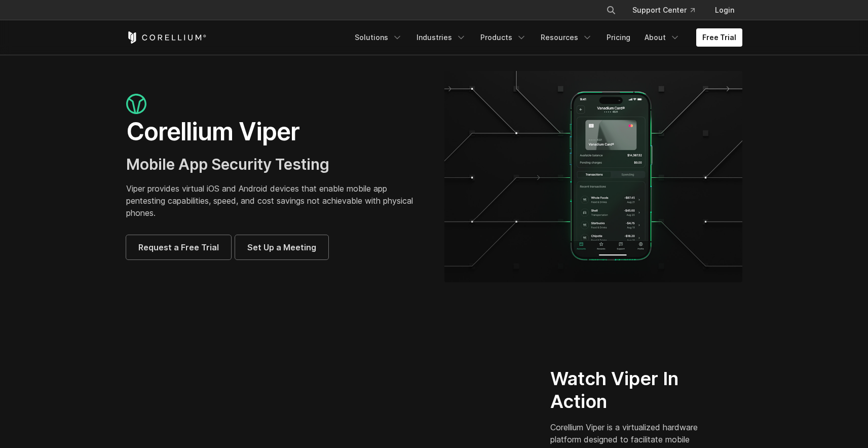  What do you see at coordinates (567, 38) in the screenshot?
I see `a: Resources` at bounding box center [567, 38].